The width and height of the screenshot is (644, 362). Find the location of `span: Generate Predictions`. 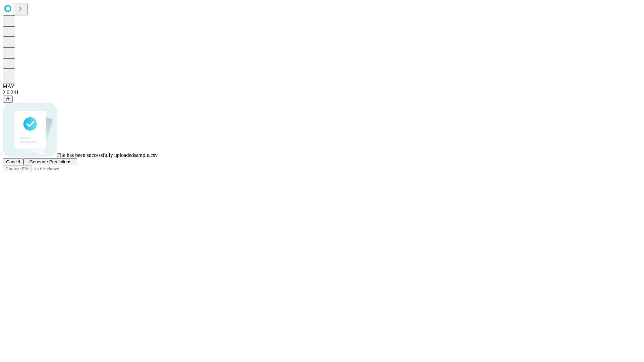

span: Generate Predictions is located at coordinates (50, 161).